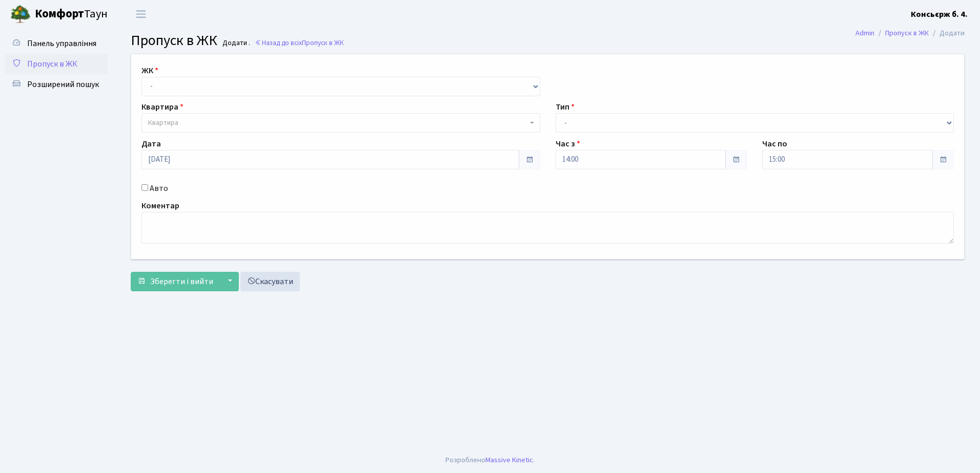 The image size is (980, 473). I want to click on label: Час з, so click(568, 144).